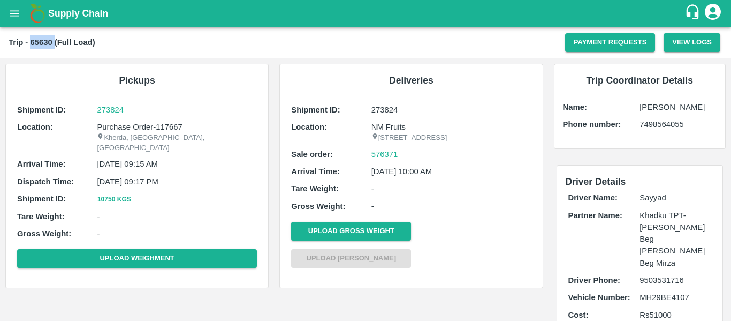 The height and width of the screenshot is (321, 731). What do you see at coordinates (52, 42) in the screenshot?
I see `b: Trip - 65630 (Full Load)` at bounding box center [52, 42].